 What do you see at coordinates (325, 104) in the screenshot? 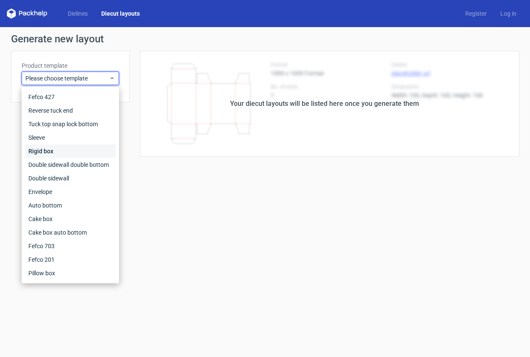
I see `div: Your diecut layouts will be listed here once you generate them` at bounding box center [325, 104].